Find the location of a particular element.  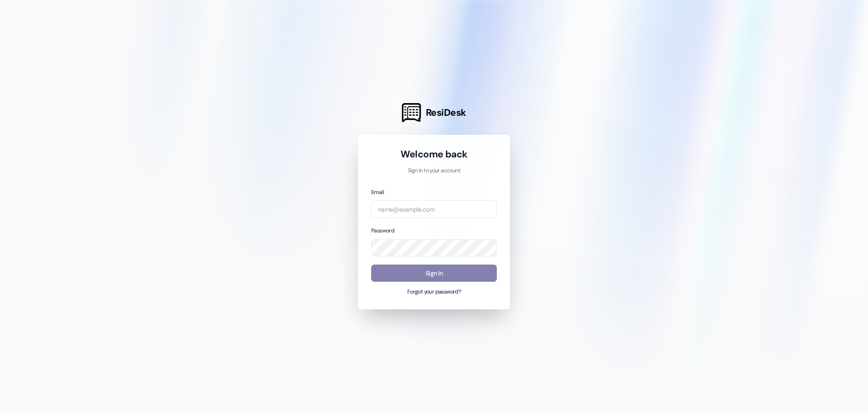

img: ResiDesk Logo is located at coordinates (412, 112).